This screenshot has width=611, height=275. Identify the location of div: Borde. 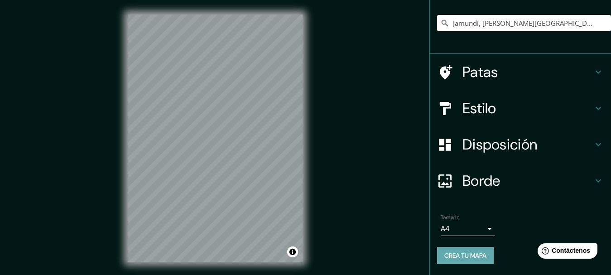
(521, 181).